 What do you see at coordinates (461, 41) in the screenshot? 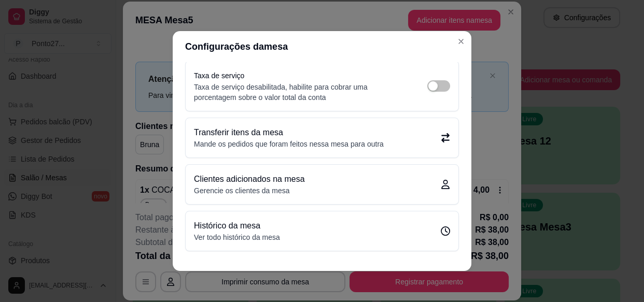
I see `button: Close` at bounding box center [461, 41].